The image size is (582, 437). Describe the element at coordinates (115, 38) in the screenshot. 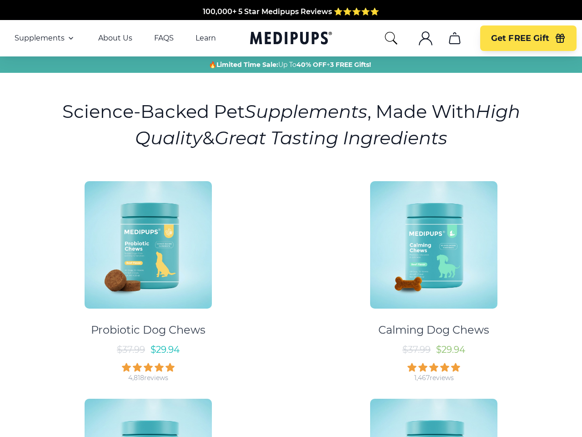

I see `a: About Us` at that location.